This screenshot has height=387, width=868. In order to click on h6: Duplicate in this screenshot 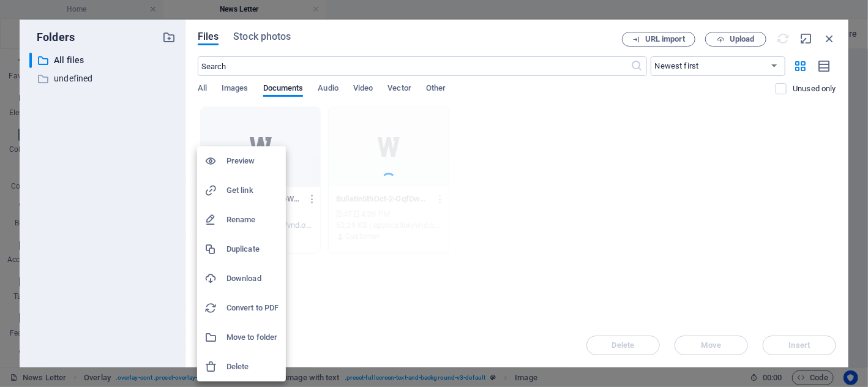, I will do `click(252, 249)`.